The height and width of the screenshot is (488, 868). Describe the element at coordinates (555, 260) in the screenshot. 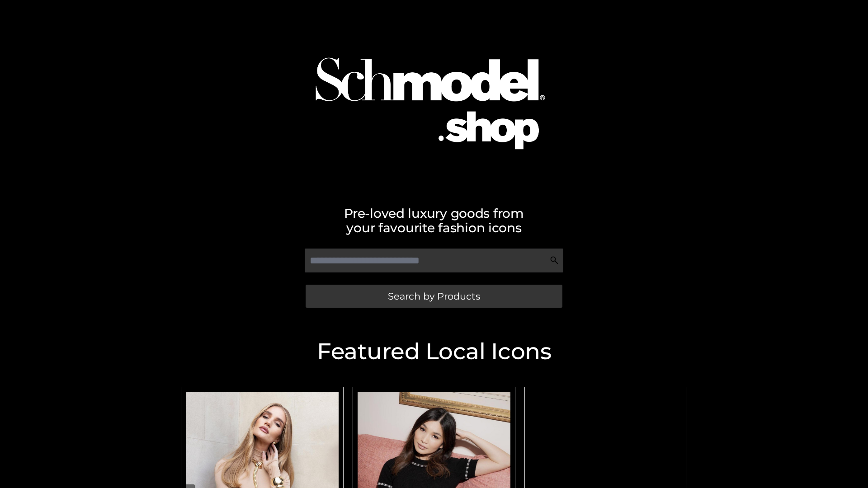

I see `img: Search Icon` at that location.